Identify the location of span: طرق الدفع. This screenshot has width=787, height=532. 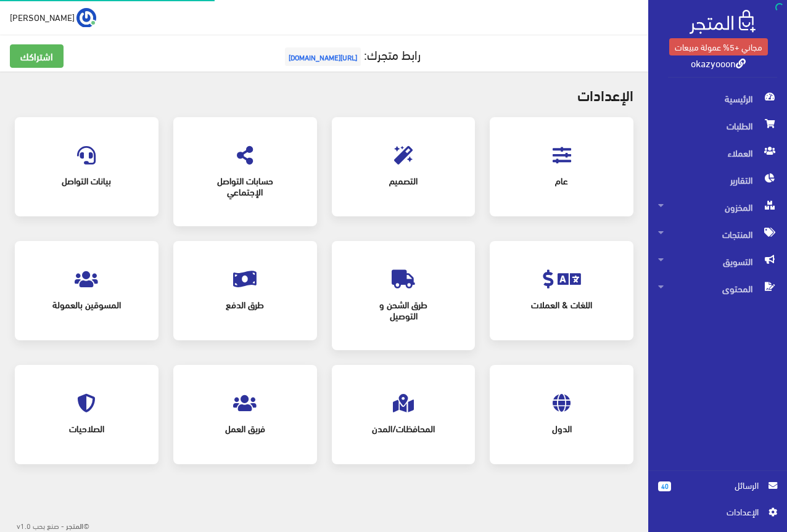
(245, 305).